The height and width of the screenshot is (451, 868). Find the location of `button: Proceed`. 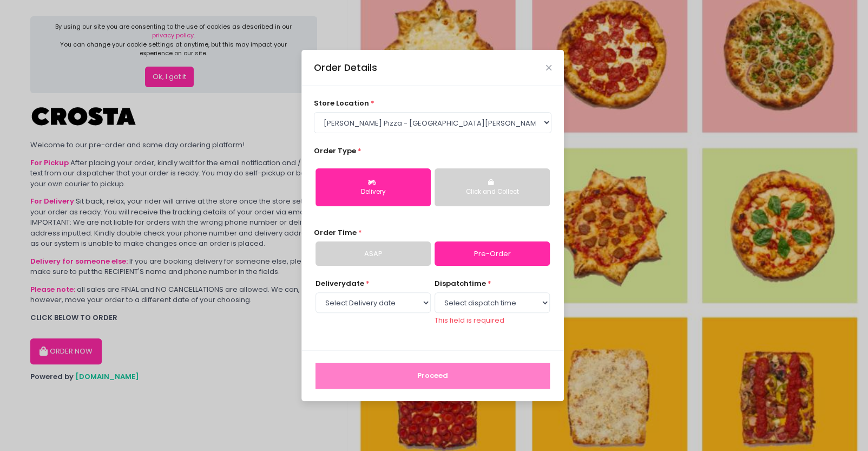

button: Proceed is located at coordinates (433, 375).